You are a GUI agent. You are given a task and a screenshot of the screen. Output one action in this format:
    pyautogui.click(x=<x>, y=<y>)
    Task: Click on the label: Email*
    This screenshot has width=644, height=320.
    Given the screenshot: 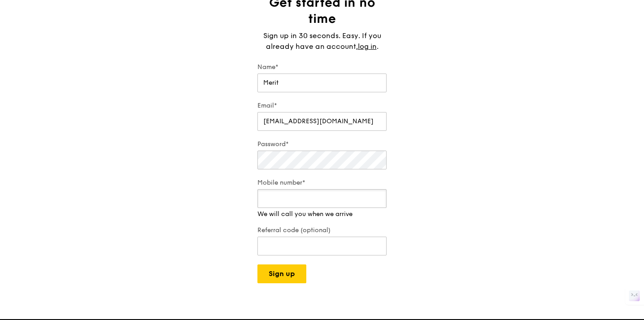 What is the action you would take?
    pyautogui.click(x=322, y=106)
    